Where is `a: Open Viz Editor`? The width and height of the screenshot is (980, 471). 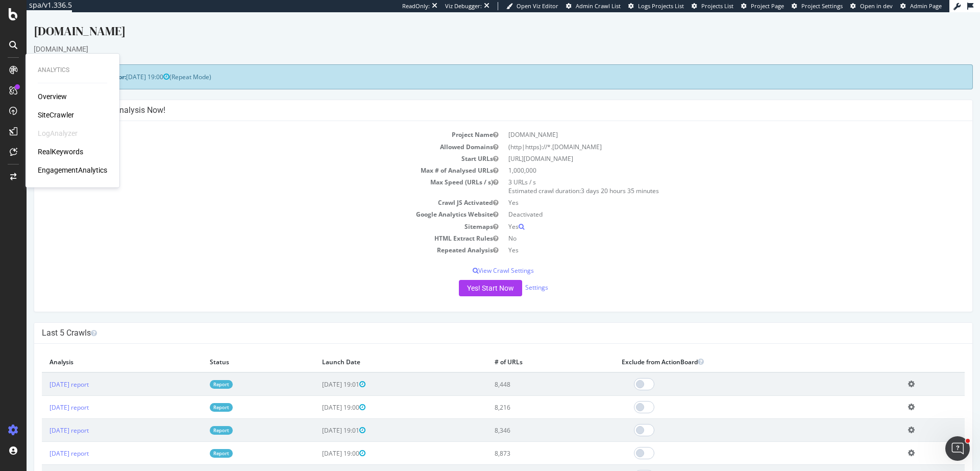 a: Open Viz Editor is located at coordinates (533, 6).